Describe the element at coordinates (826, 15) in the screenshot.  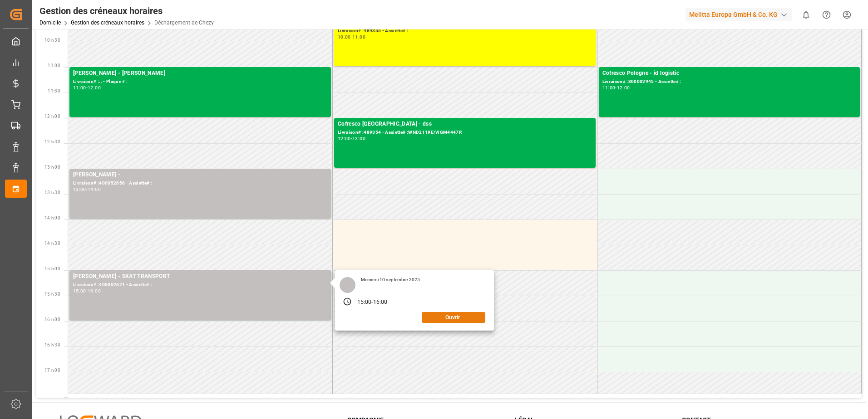
I see `button: Centre d’aide` at that location.